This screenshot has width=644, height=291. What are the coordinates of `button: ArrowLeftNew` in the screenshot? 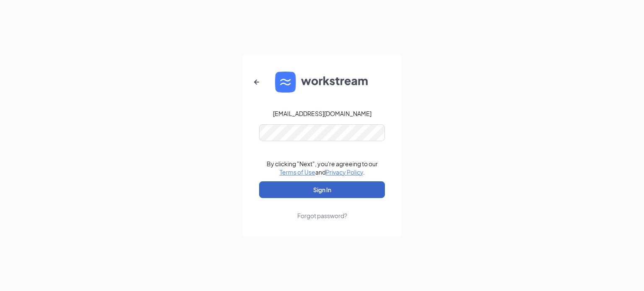 It's located at (257, 82).